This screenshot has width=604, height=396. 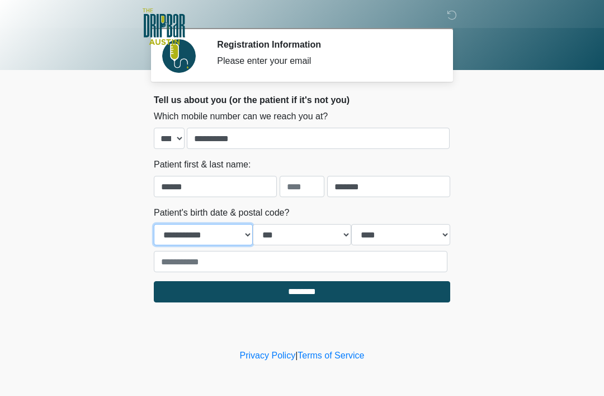 What do you see at coordinates (241, 116) in the screenshot?
I see `label: Which mobile number can we reach you at?` at bounding box center [241, 116].